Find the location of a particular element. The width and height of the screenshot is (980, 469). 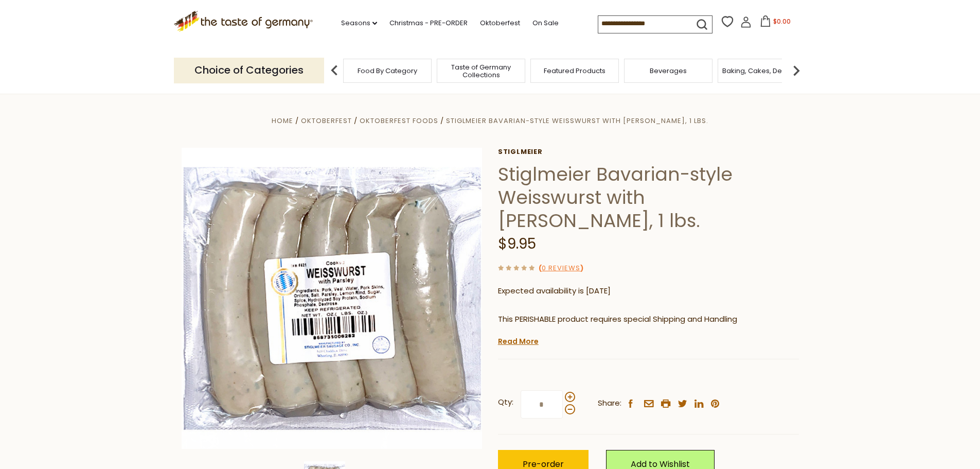

a: On Sale is located at coordinates (545, 23).